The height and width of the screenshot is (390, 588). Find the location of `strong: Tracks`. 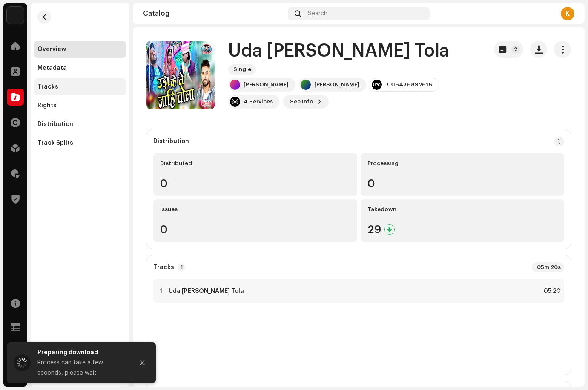

strong: Tracks is located at coordinates (164, 267).